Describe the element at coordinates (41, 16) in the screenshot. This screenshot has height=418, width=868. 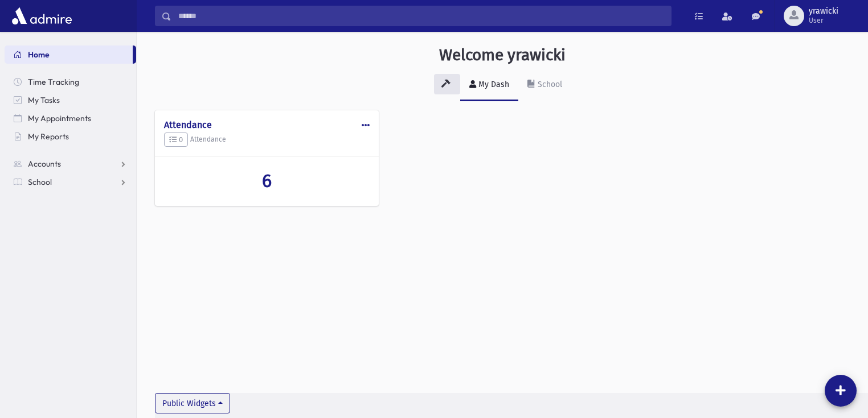
I see `img: AdmirePro` at that location.